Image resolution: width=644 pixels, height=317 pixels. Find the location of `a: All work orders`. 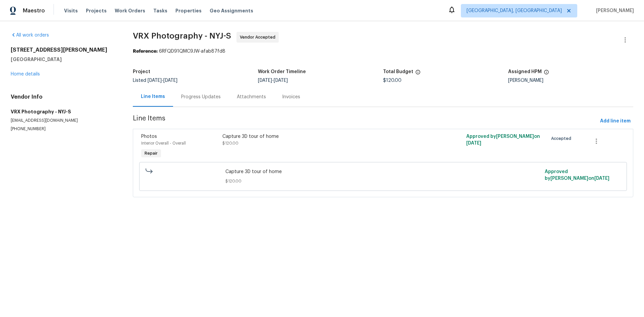

a: All work orders is located at coordinates (30, 35).